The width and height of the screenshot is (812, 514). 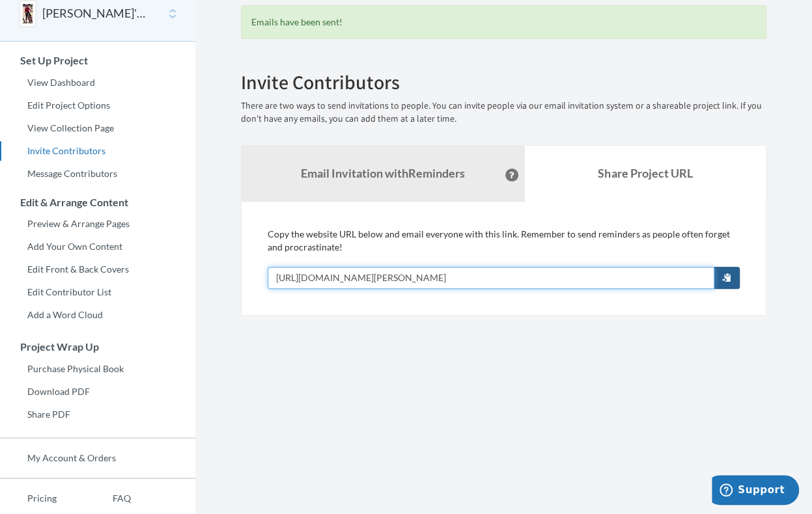 What do you see at coordinates (98, 347) in the screenshot?
I see `h3: Project Wrap Up` at bounding box center [98, 347].